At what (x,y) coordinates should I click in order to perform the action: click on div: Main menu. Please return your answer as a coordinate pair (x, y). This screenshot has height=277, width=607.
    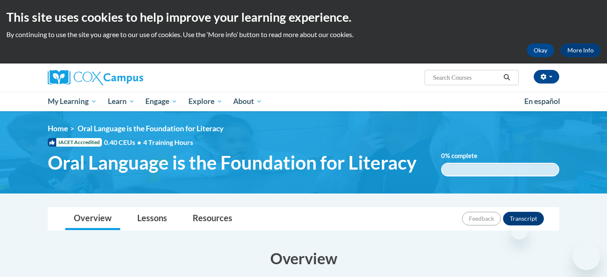
    Looking at the image, I should click on (303, 101).